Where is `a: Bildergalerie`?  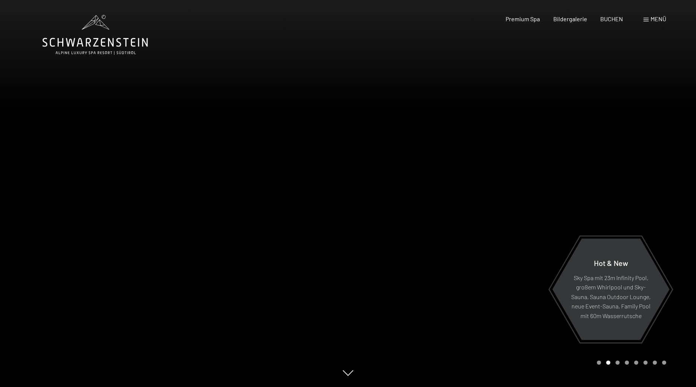 a: Bildergalerie is located at coordinates (570, 19).